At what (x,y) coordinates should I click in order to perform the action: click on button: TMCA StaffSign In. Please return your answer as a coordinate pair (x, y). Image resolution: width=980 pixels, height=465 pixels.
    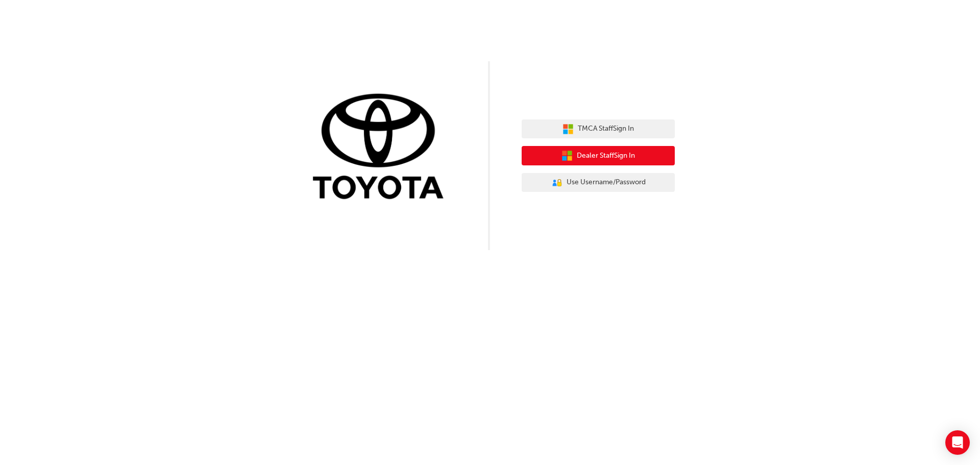
    Looking at the image, I should click on (598, 129).